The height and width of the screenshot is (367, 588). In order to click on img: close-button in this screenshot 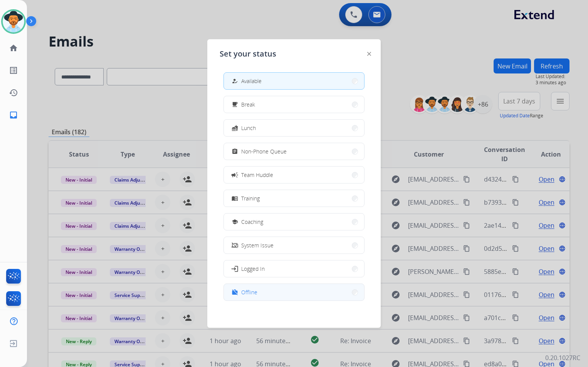, I will do `click(369, 54)`.